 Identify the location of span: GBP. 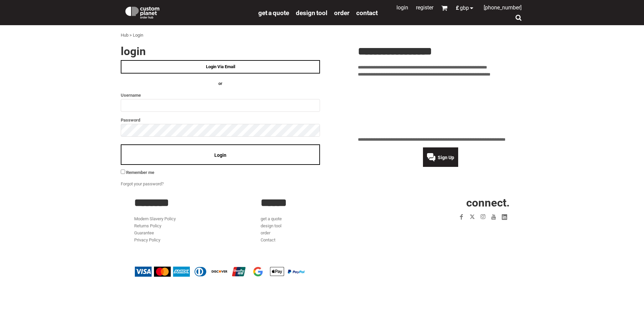
(464, 8).